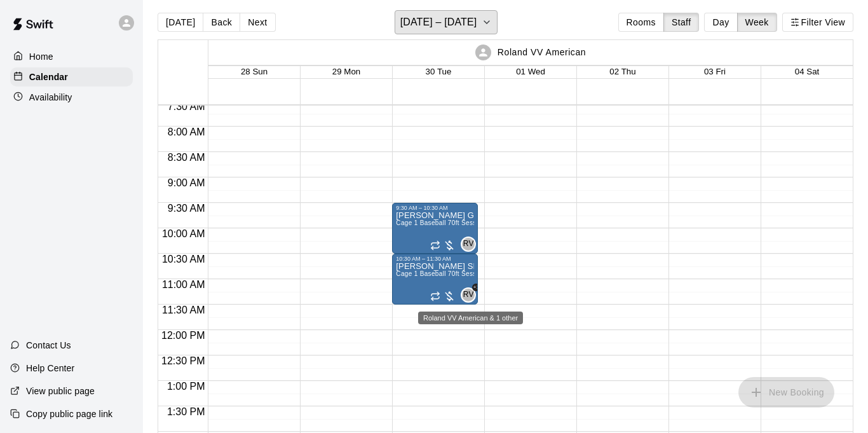  Describe the element at coordinates (183, 335) in the screenshot. I see `span: 12:00 PM` at that location.